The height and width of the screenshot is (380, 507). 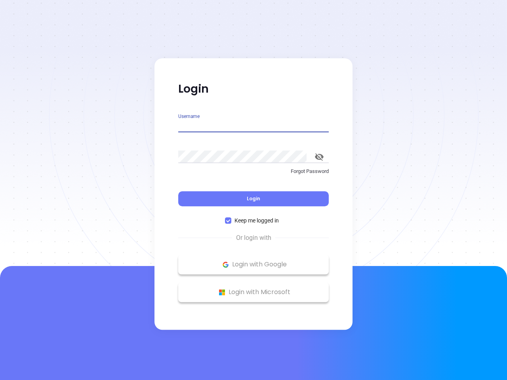 What do you see at coordinates (253, 199) in the screenshot?
I see `button: Login` at bounding box center [253, 199].